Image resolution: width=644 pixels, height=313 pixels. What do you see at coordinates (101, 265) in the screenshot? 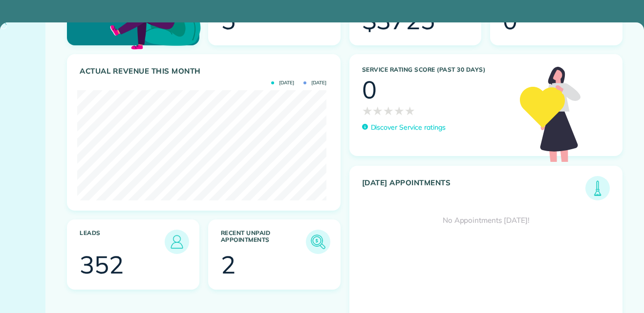
I see `div: 352` at bounding box center [101, 265].